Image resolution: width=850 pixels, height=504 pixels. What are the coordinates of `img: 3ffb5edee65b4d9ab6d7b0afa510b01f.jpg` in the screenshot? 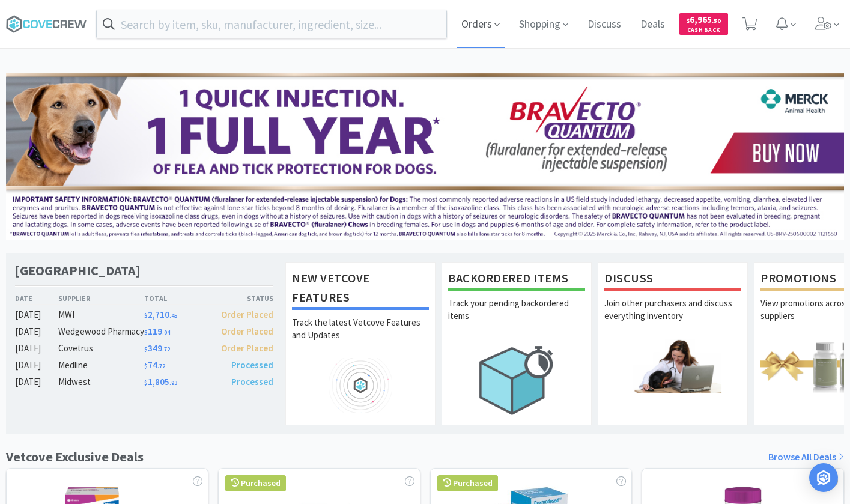 It's located at (425, 156).